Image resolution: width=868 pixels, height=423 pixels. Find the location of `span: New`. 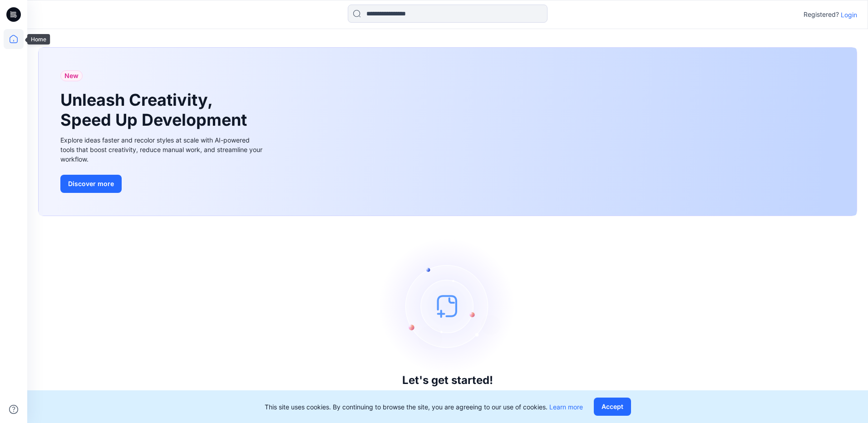

span: New is located at coordinates (71, 76).